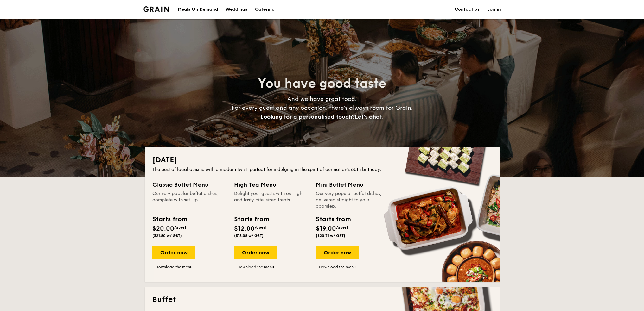  Describe the element at coordinates (163, 229) in the screenshot. I see `span: $20.00` at that location.